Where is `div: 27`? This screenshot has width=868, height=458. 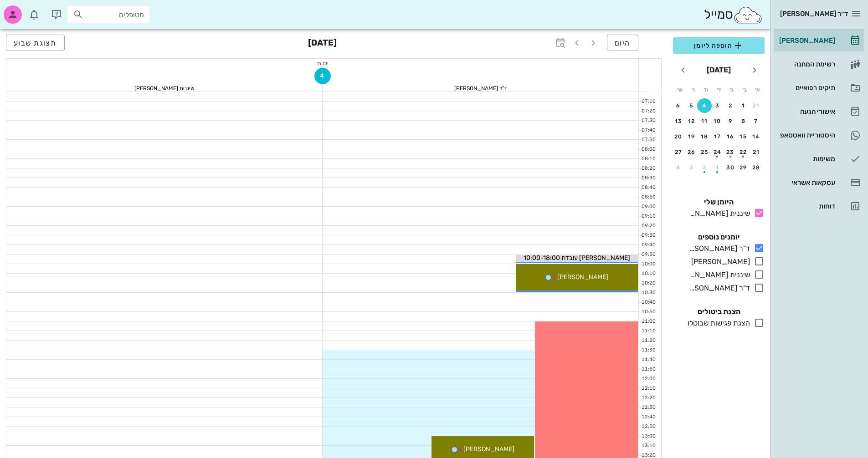
div: 27 is located at coordinates (678, 152).